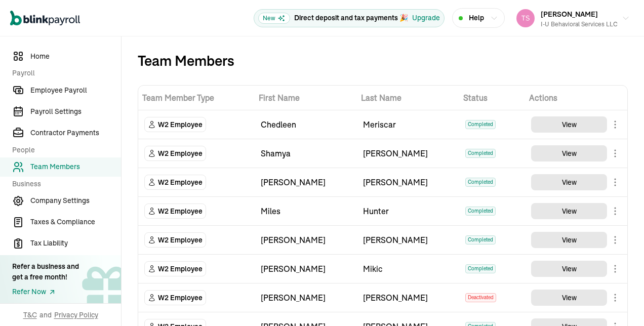 The height and width of the screenshot is (326, 644). Describe the element at coordinates (45, 18) in the screenshot. I see `nav: Global` at that location.